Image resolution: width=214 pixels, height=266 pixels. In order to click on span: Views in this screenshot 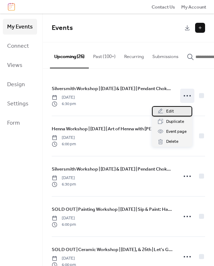, I will do `click(15, 66)`.